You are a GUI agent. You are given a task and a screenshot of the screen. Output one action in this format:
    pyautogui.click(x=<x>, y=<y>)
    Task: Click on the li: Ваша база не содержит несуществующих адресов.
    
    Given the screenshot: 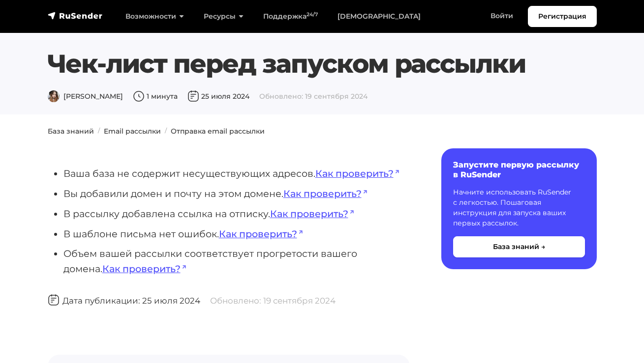 What is the action you would take?
    pyautogui.click(x=237, y=173)
    